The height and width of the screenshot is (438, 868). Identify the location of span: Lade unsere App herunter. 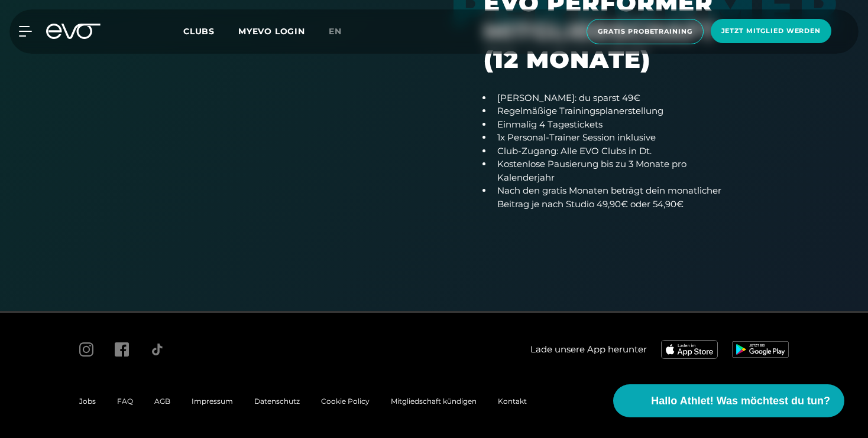
(589, 350).